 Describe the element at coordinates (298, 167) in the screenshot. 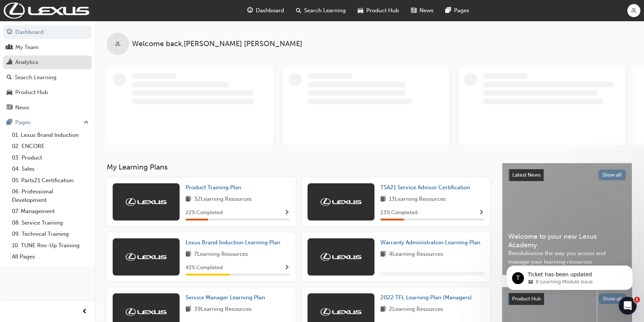

I see `h3: My Learning Plans` at that location.